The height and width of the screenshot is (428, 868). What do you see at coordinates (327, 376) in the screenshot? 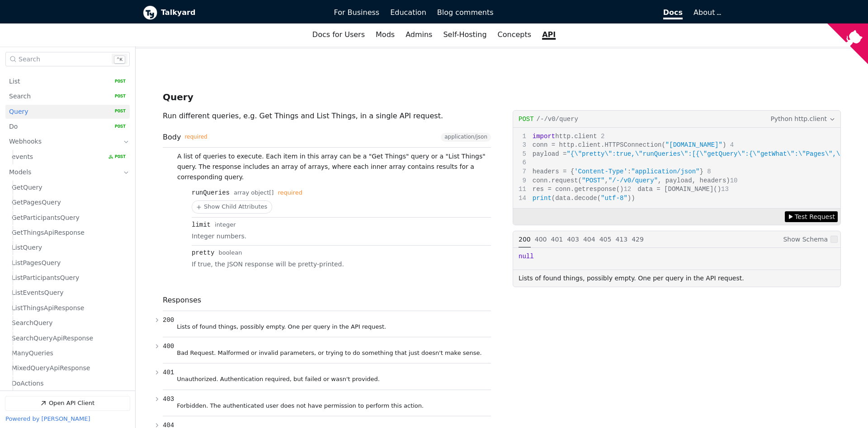
I see `button: 401 Unauthorized. Authentication required, but failed or wasn't provided.` at bounding box center [327, 376].